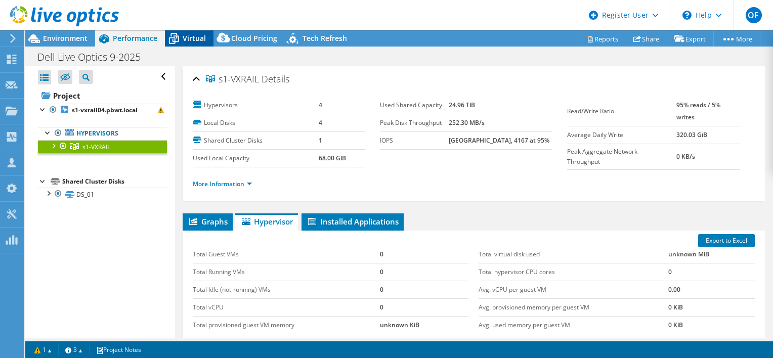 This screenshot has width=773, height=358. I want to click on div: Shared Cluster Disks, so click(114, 182).